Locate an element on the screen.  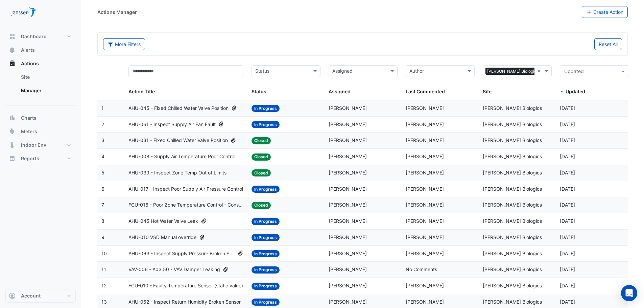
span: AHU-031 - Fixed Chilled Water Valve Position is located at coordinates (178, 140).